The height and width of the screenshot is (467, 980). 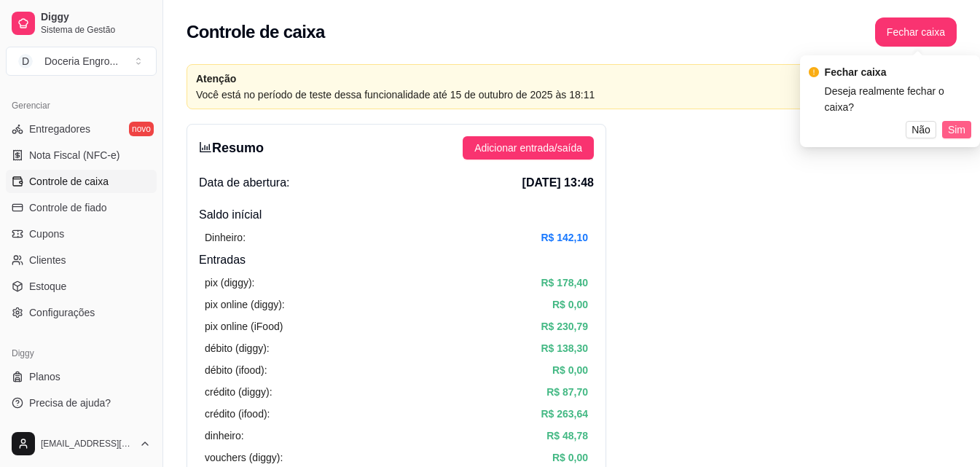 What do you see at coordinates (81, 377) in the screenshot?
I see `a: Planos` at bounding box center [81, 377].